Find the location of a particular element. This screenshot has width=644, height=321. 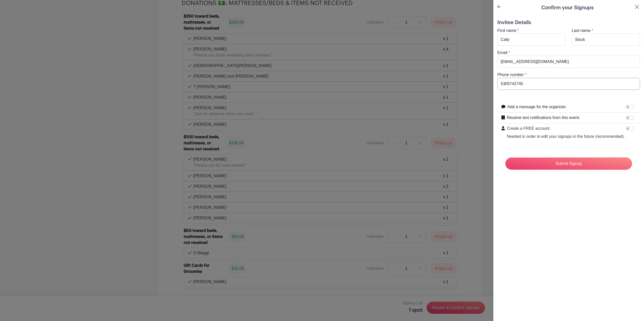

input: Submit Signup is located at coordinates (568, 164).